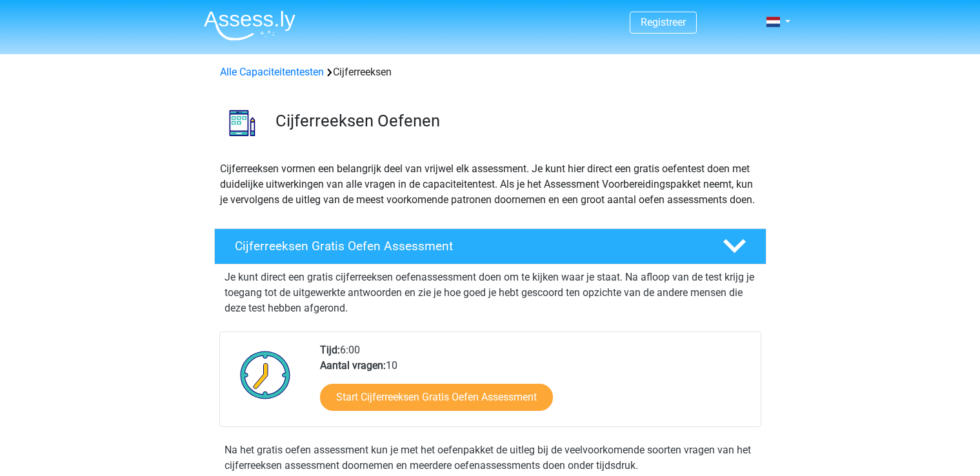 The image size is (980, 476). What do you see at coordinates (271, 71) in the screenshot?
I see `a: Alle Capaciteitentesten` at bounding box center [271, 71].